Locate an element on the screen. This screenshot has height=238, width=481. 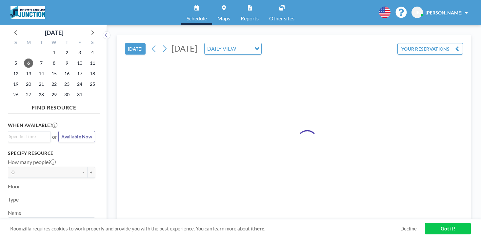
span: Sunday, October 5, 2025 is located at coordinates (16, 63).